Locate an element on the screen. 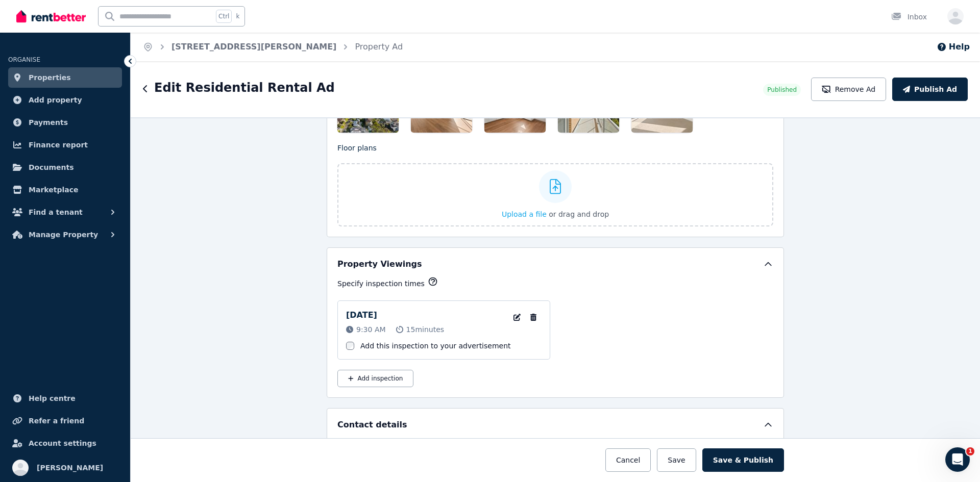  span: Refer a friend is located at coordinates (56, 421).